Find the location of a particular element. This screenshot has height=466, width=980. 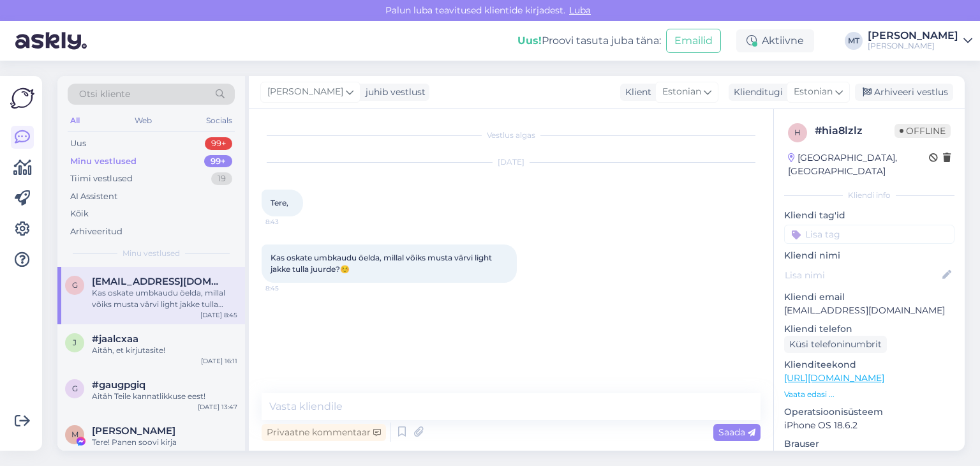

p: Kliendi telefon is located at coordinates (868, 329).